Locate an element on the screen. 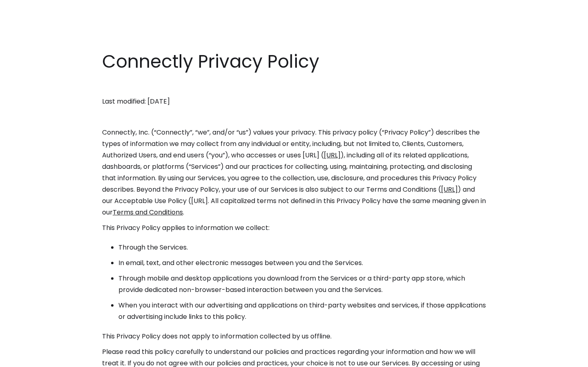 This screenshot has height=367, width=588. li: When you interact with our advertising and applications on third-party websites and services, if ... is located at coordinates (302, 311).